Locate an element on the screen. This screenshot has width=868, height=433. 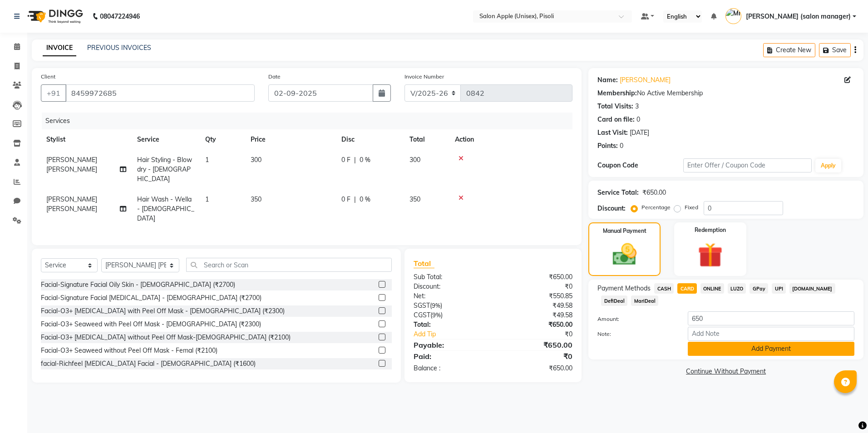
label: Client is located at coordinates (48, 77).